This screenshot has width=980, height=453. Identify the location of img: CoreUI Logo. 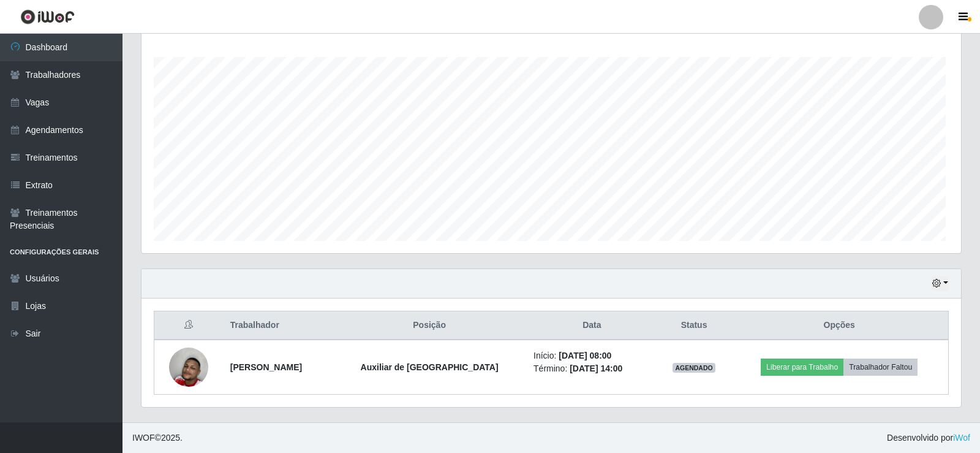
(47, 16).